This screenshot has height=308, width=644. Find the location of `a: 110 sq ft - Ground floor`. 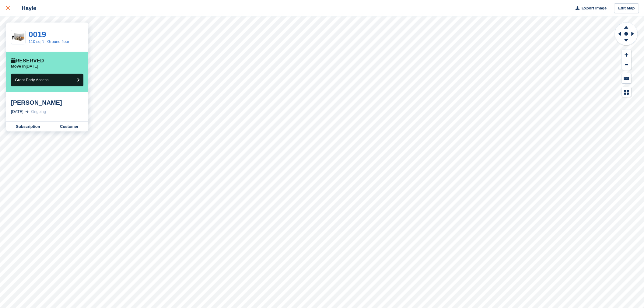

a: 110 sq ft - Ground floor is located at coordinates (49, 42).